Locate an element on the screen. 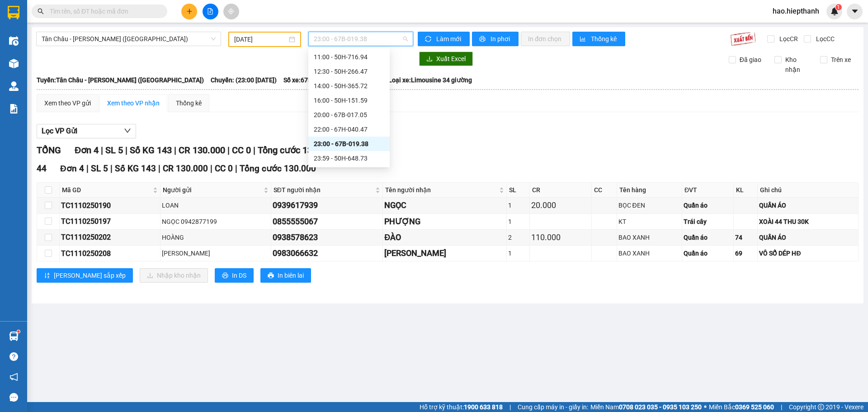 The width and height of the screenshot is (868, 412). span: Số xe: 67B-019.38 is located at coordinates (309, 80).